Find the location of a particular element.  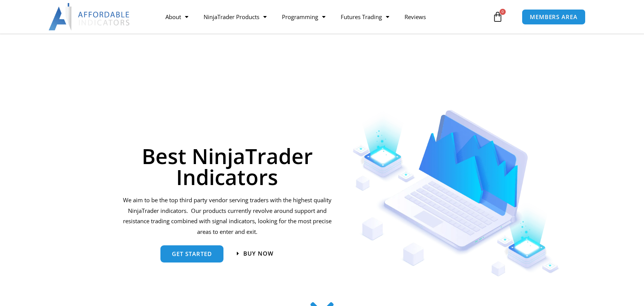

h1: Best NinjaTrader Indicators is located at coordinates (227, 166).